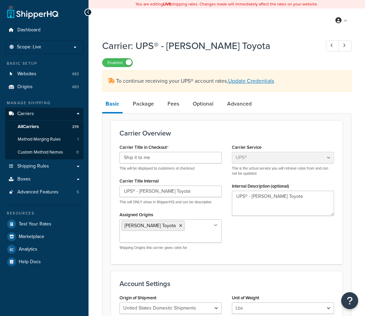 This screenshot has height=316, width=365. I want to click on span: Shipping Rules, so click(33, 166).